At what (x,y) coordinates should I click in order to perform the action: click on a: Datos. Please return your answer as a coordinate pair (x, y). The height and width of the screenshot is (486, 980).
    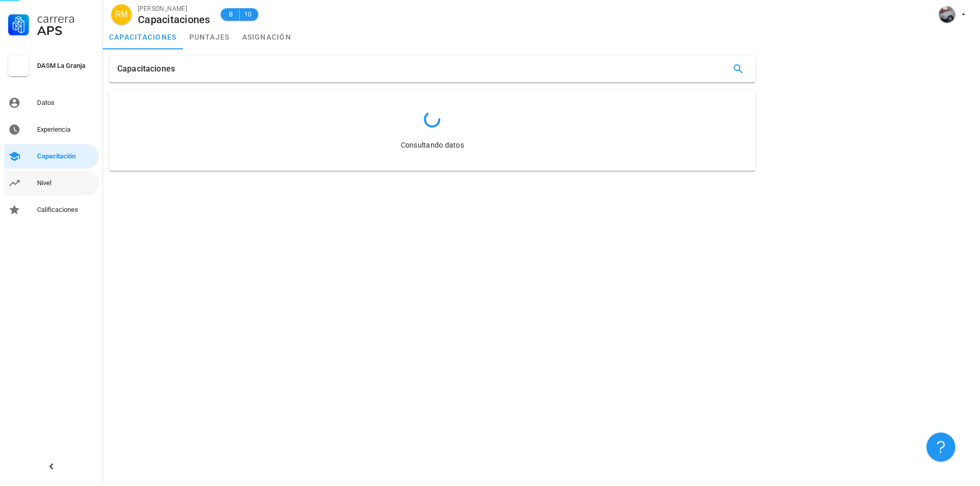
    Looking at the image, I should click on (51, 103).